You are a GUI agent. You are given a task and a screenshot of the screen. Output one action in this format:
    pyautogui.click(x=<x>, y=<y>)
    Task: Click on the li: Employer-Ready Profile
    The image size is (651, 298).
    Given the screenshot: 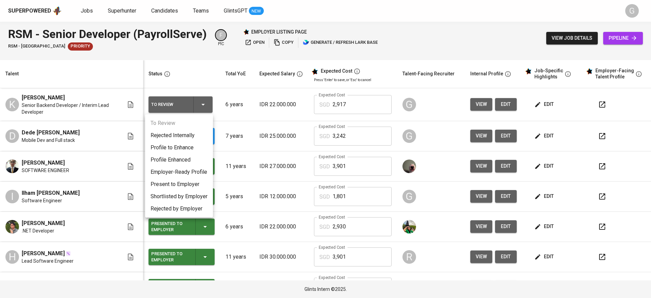 What is the action you would take?
    pyautogui.click(x=179, y=172)
    